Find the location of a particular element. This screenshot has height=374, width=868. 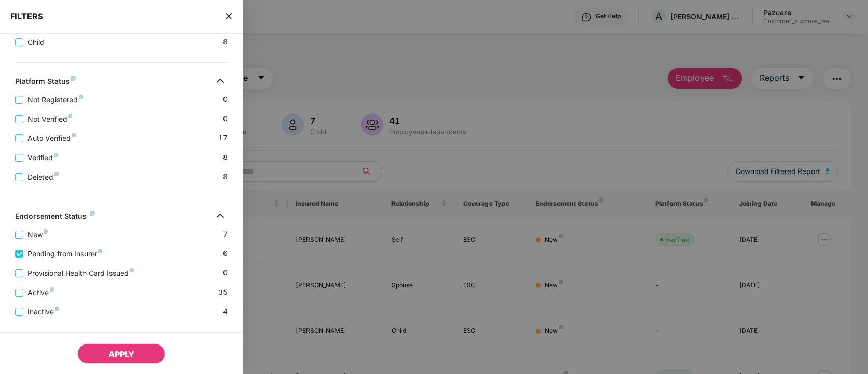

span: Not Registered is located at coordinates (55, 99).